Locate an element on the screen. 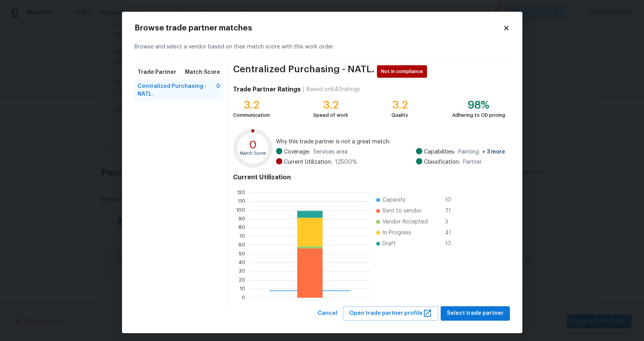 Image resolution: width=644 pixels, height=341 pixels. span: + 3 more is located at coordinates (494, 152).